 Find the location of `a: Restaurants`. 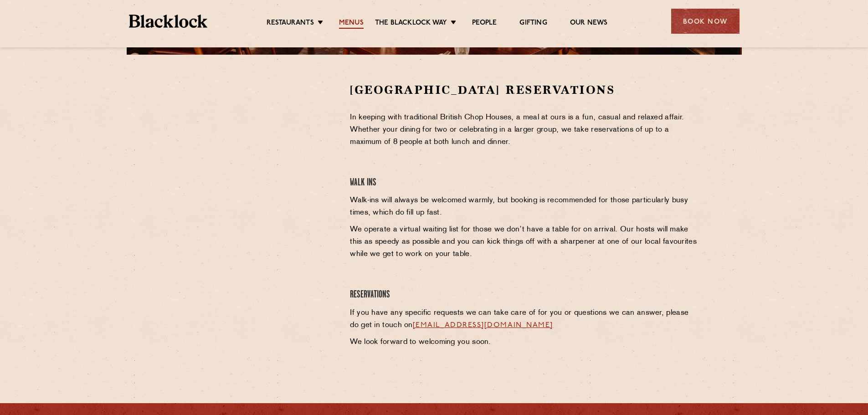

a: Restaurants is located at coordinates (290, 24).